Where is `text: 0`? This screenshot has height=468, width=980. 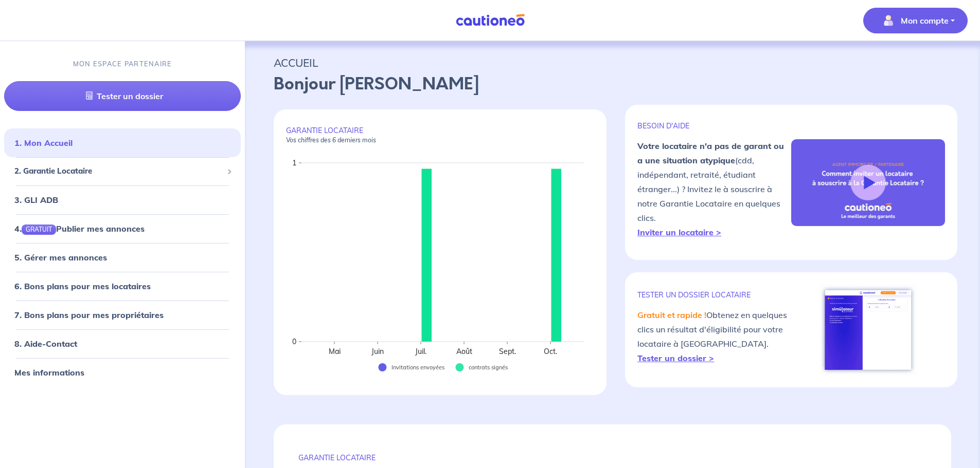
text: 0 is located at coordinates (294, 342).